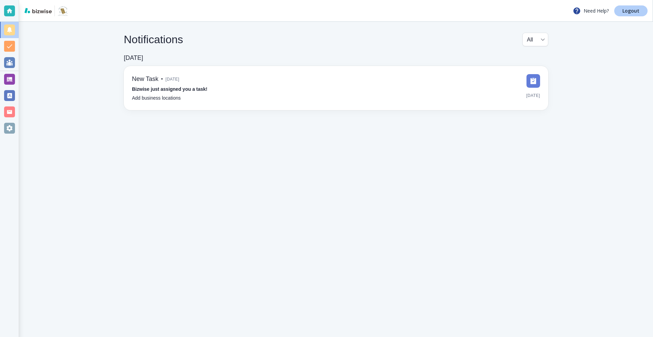  Describe the element at coordinates (535, 39) in the screenshot. I see `div: All` at that location.